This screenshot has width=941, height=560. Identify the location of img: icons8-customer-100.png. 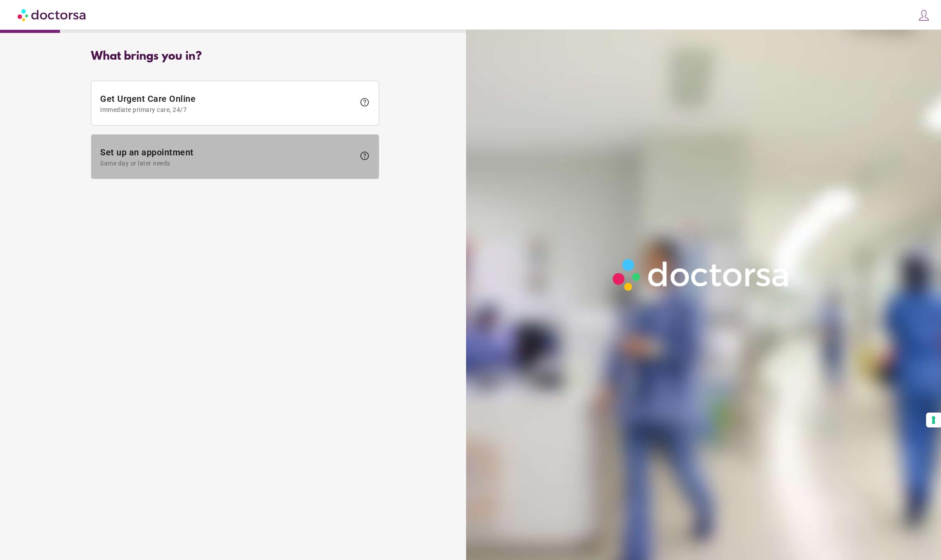
(923, 15).